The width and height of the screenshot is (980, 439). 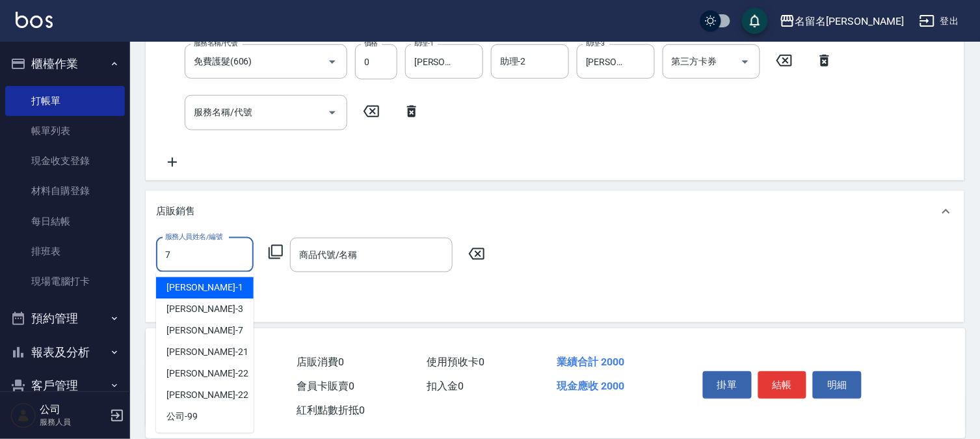 What do you see at coordinates (65, 161) in the screenshot?
I see `a: 現金收支登錄` at bounding box center [65, 161].